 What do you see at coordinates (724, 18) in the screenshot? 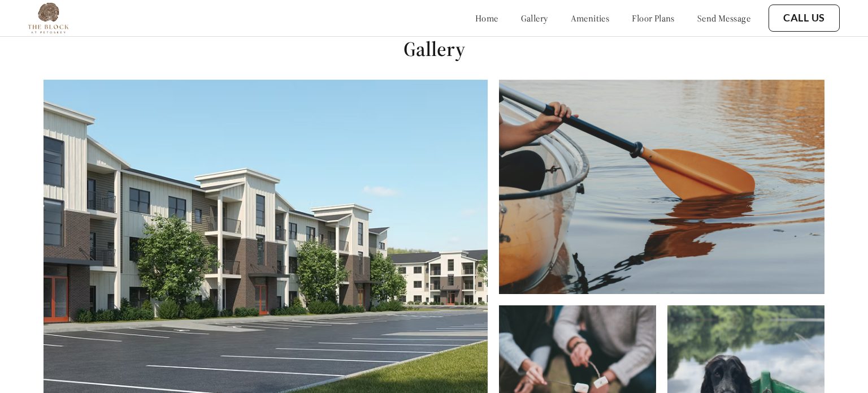
I see `a: send message` at bounding box center [724, 18].